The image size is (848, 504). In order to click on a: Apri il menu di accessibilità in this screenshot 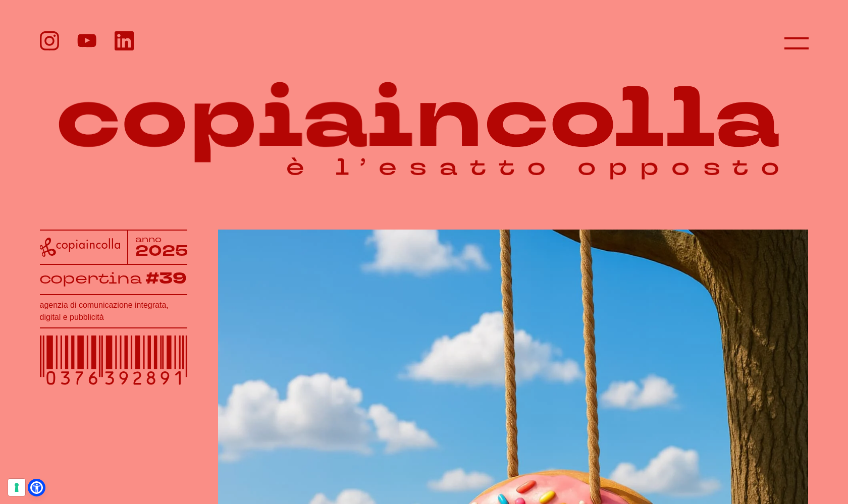, I will do `click(36, 487)`.